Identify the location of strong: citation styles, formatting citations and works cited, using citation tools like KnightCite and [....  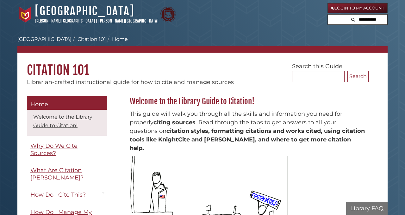
(247, 139).